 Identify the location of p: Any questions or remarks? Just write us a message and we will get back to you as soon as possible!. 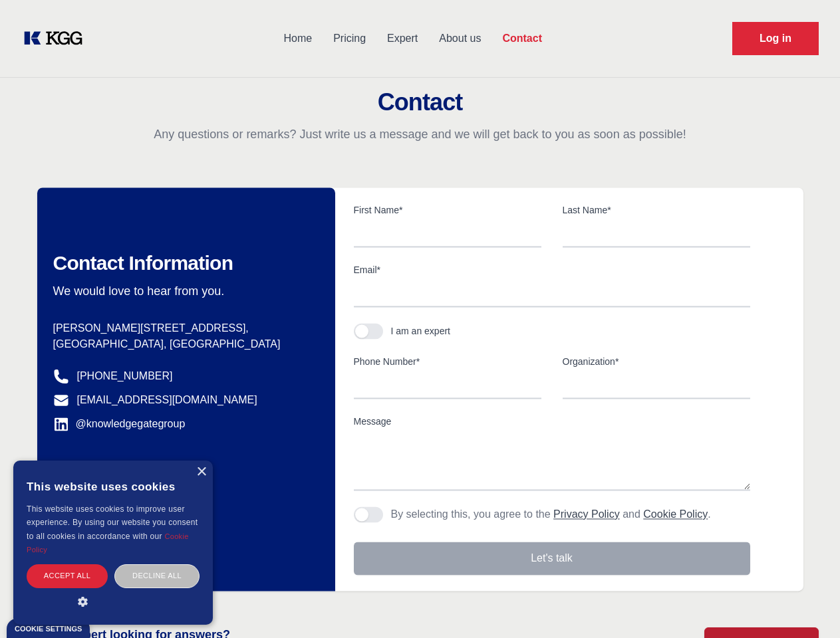
(420, 135).